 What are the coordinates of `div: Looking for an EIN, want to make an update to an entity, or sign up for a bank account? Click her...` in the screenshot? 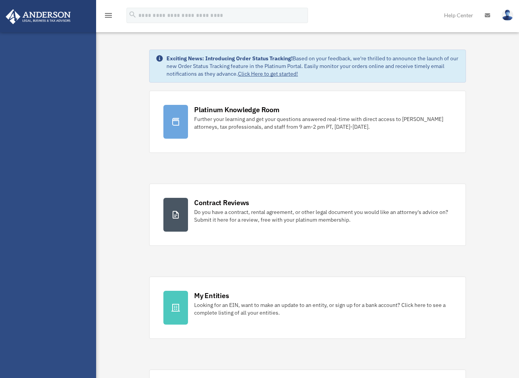 It's located at (323, 309).